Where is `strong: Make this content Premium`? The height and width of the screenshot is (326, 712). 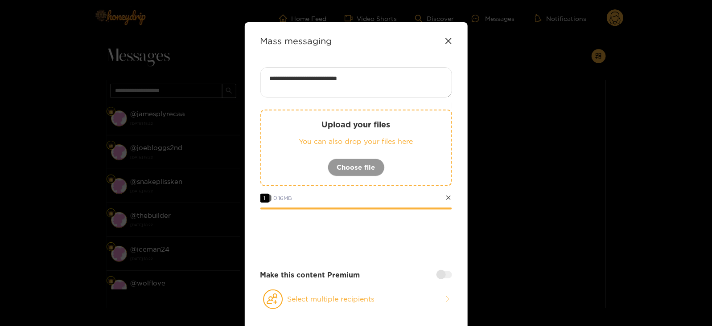 strong: Make this content Premium is located at coordinates (310, 275).